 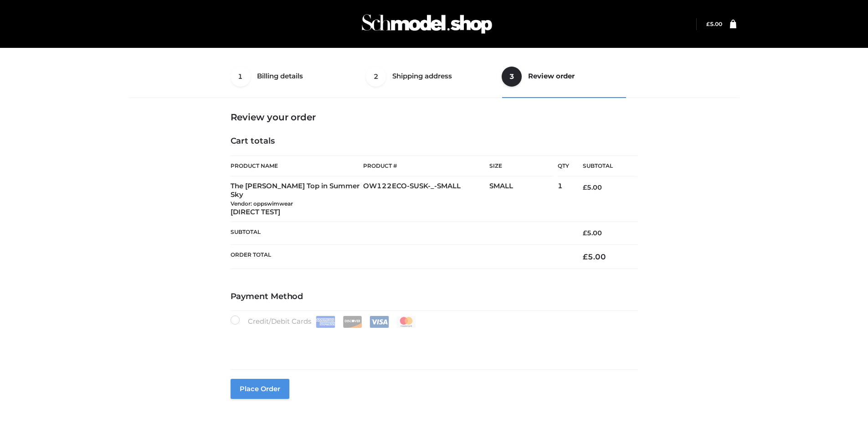 What do you see at coordinates (563, 166) in the screenshot?
I see `th: Qty` at bounding box center [563, 166].